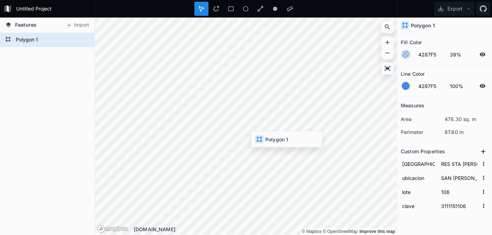 The image size is (492, 235). Describe the element at coordinates (423, 119) in the screenshot. I see `dt: area` at that location.